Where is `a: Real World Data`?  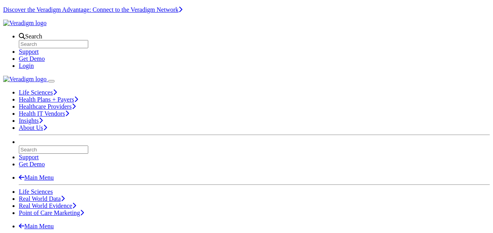 a: Real World Data is located at coordinates (42, 199).